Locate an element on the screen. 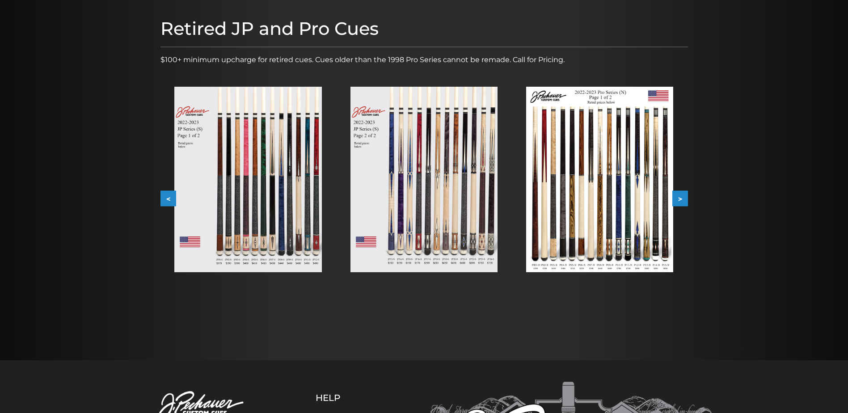  h5: Help is located at coordinates (350, 398).